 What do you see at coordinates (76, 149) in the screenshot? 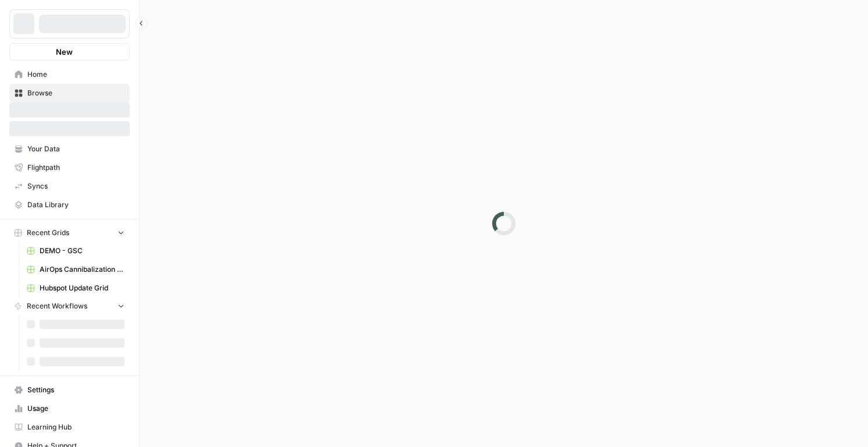
I see `span: Your Data` at bounding box center [76, 149].